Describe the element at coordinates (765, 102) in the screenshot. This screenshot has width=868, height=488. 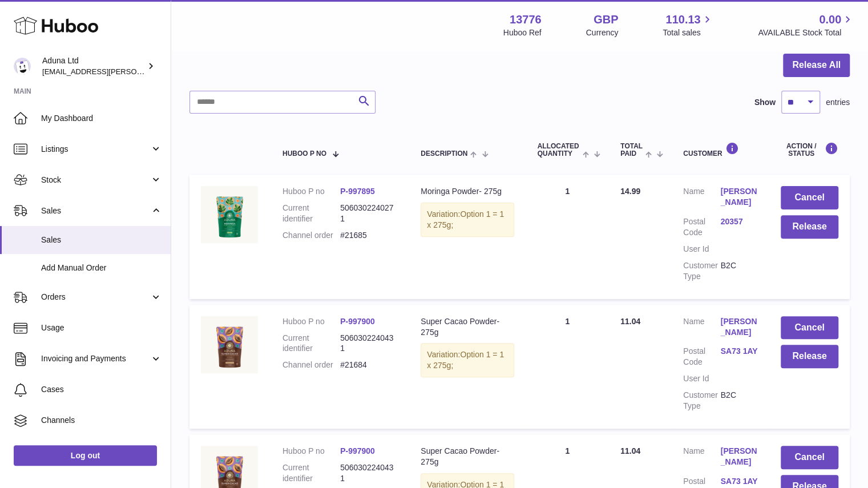
I see `label: Show` at that location.